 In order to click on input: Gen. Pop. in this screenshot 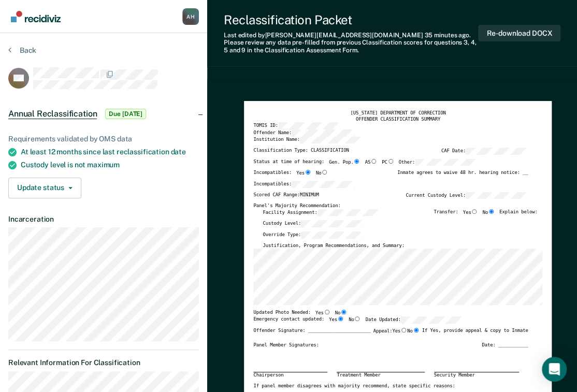, I will do `click(356, 161)`.